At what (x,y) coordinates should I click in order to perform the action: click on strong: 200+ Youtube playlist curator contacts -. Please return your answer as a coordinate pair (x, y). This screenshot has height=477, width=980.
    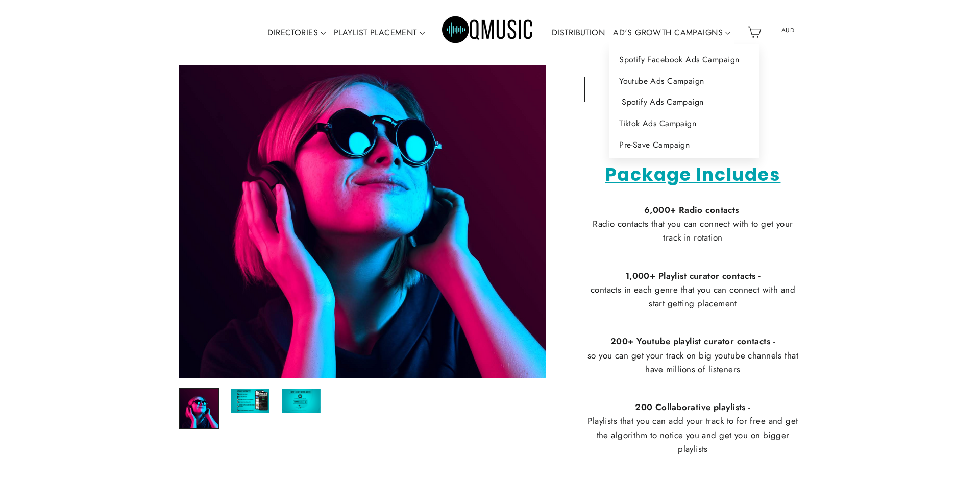
    Looking at the image, I should click on (693, 341).